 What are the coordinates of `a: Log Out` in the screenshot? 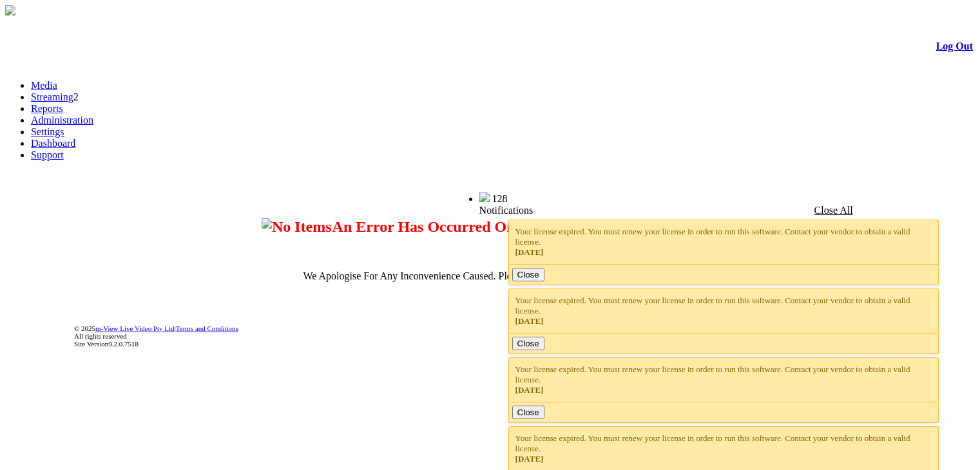 It's located at (954, 46).